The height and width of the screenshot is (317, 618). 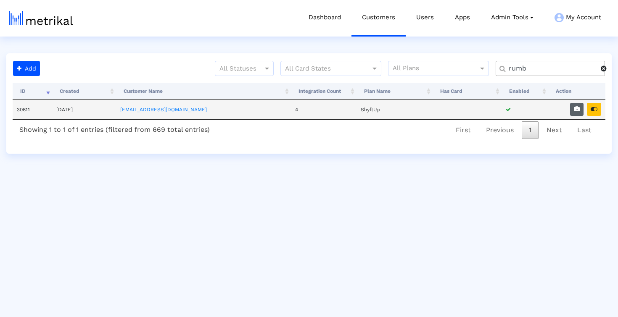 I want to click on th: ID: activate to sort column ascending, so click(x=32, y=91).